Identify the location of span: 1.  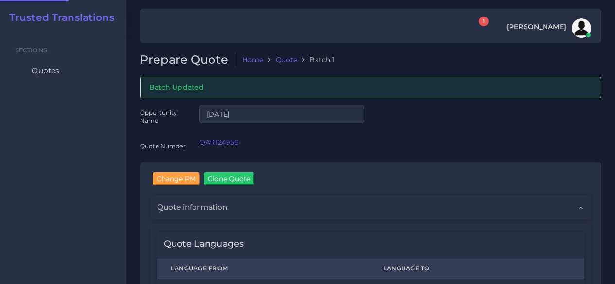
(484, 21).